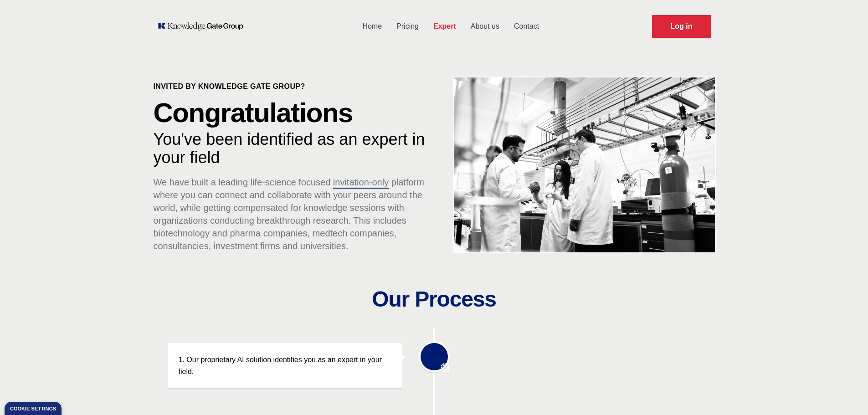 The width and height of the screenshot is (868, 415). I want to click on p: 1. Our proprietary AI solution identifies you as an expert in your field., so click(285, 366).